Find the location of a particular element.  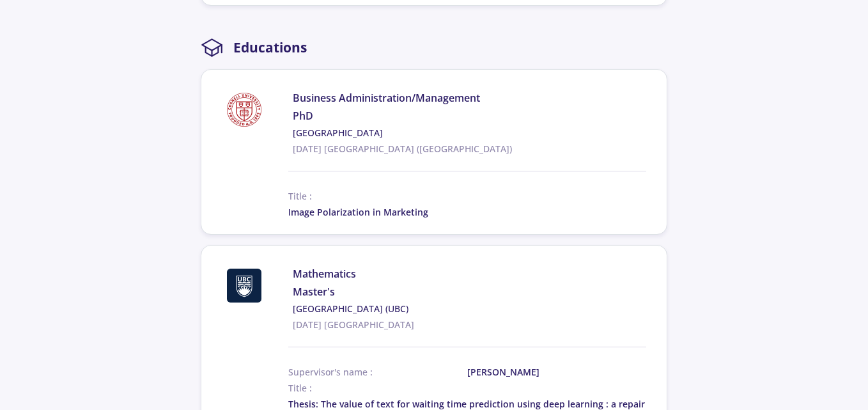

span: Mathematics is located at coordinates (469, 274).